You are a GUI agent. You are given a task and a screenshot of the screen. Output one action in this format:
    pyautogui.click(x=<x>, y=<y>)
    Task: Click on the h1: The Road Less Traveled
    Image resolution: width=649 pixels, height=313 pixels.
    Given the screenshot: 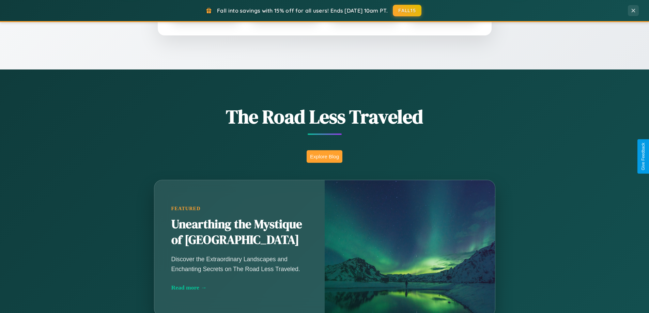 What is the action you would take?
    pyautogui.click(x=325, y=117)
    